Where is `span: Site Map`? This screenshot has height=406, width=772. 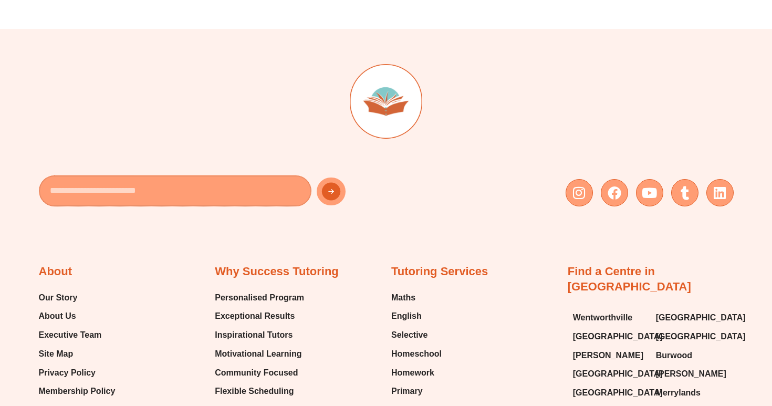 span: Site Map is located at coordinates (56, 354).